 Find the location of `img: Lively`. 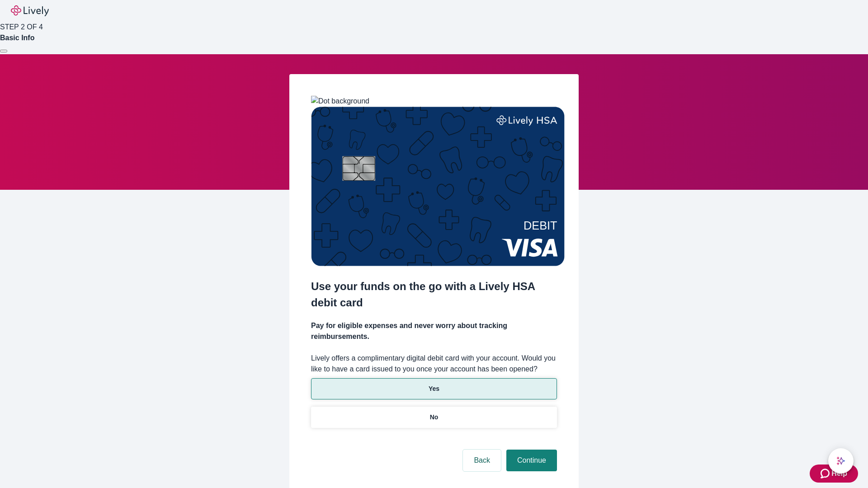

img: Lively is located at coordinates (30, 11).